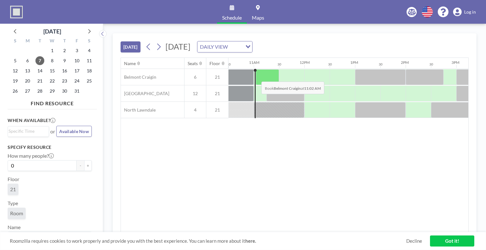 This screenshot has height=250, width=486. I want to click on b: 11:02 AM, so click(312, 88).